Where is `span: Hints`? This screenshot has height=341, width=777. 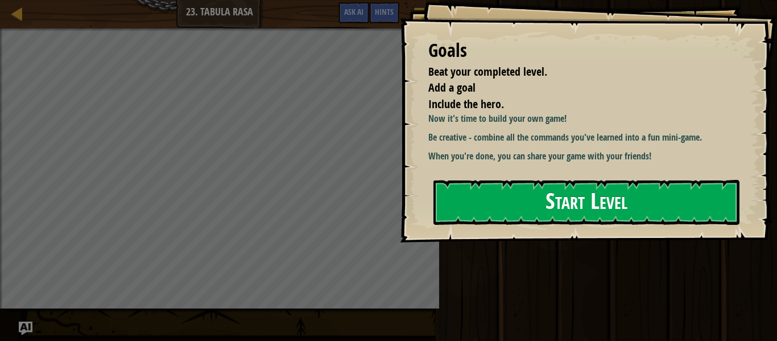
span: Hints is located at coordinates (384, 11).